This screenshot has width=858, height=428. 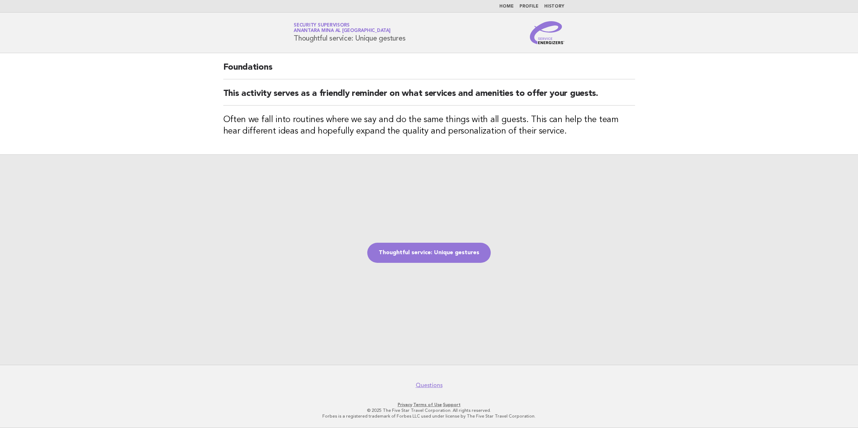 I want to click on a: Home, so click(x=507, y=6).